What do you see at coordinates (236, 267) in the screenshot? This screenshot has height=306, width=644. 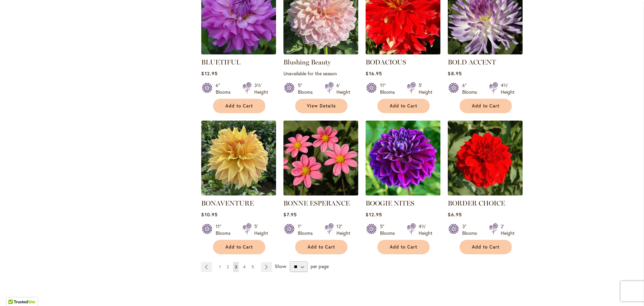 I see `span: 3` at bounding box center [236, 267].